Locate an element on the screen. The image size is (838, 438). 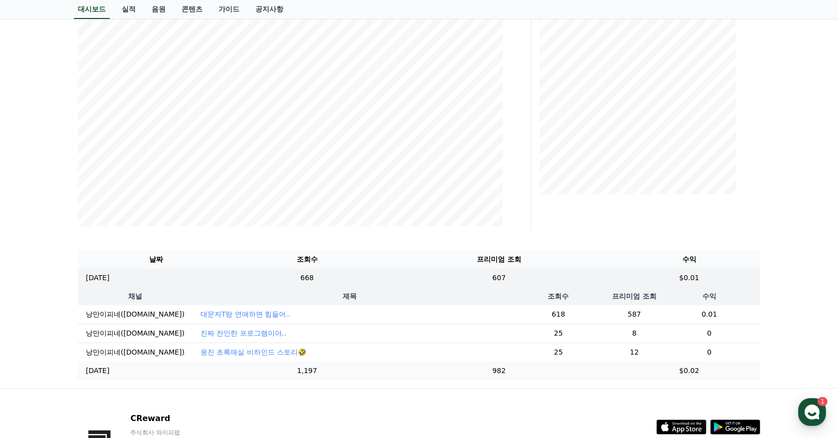
th: 제목 is located at coordinates (350, 296).